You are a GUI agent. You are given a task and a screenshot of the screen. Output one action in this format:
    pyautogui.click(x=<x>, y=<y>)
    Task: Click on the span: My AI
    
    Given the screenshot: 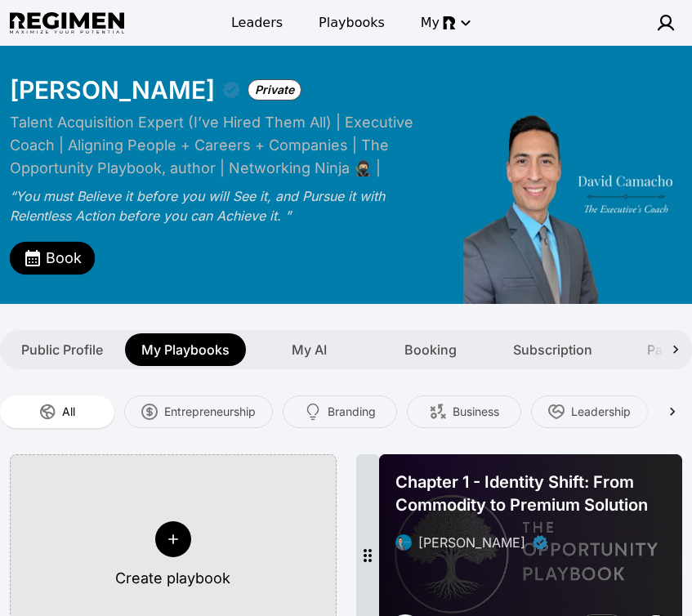 What is the action you would take?
    pyautogui.click(x=309, y=349)
    